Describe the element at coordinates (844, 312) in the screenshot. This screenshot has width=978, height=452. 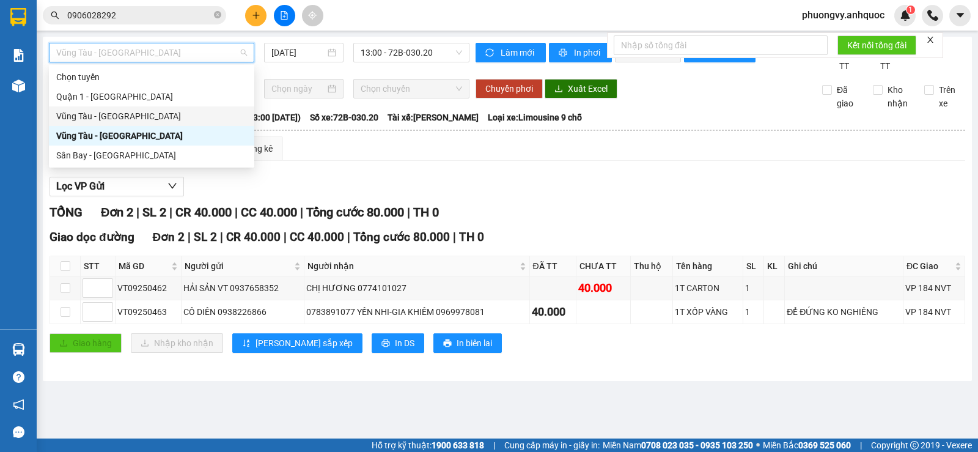
I see `div: ĐỂ ĐỨNG KO NGHIÊNG` at that location.